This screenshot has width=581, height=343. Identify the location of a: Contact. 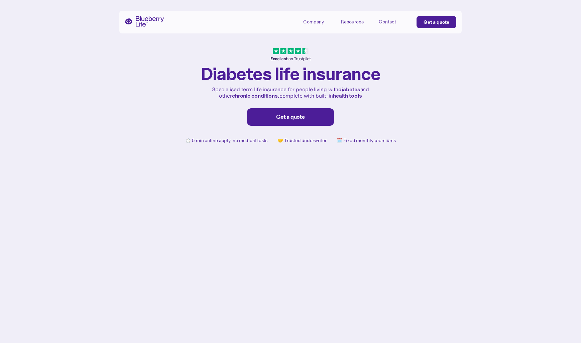
(394, 21).